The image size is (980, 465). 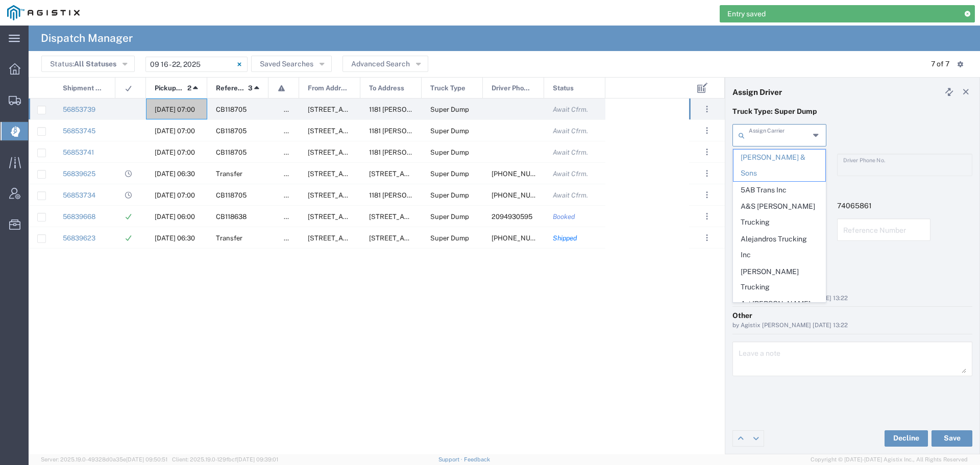 I want to click on a: Edit next row, so click(x=756, y=438).